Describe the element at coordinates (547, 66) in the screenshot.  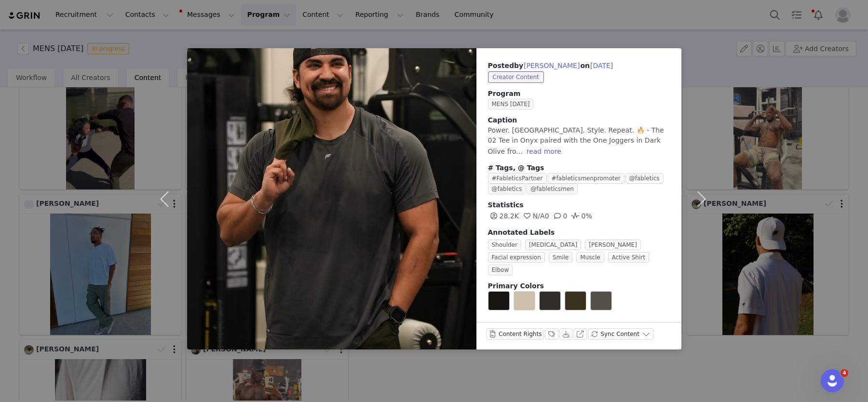
I see `span: by` at that location.